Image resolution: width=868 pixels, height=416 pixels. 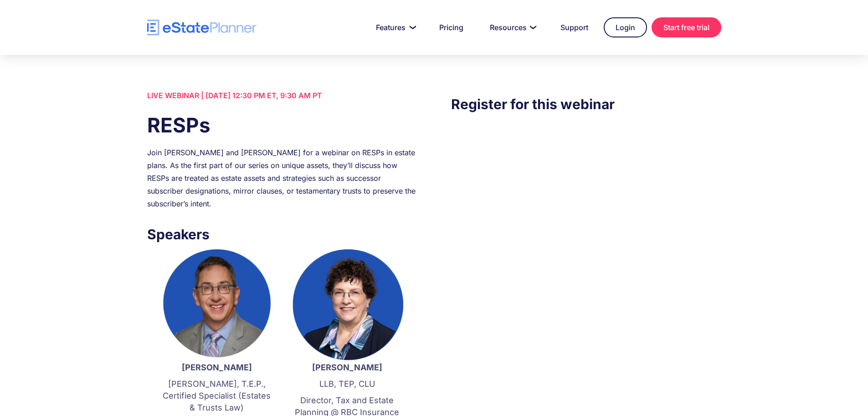 What do you see at coordinates (394, 28) in the screenshot?
I see `a: Features` at bounding box center [394, 28].